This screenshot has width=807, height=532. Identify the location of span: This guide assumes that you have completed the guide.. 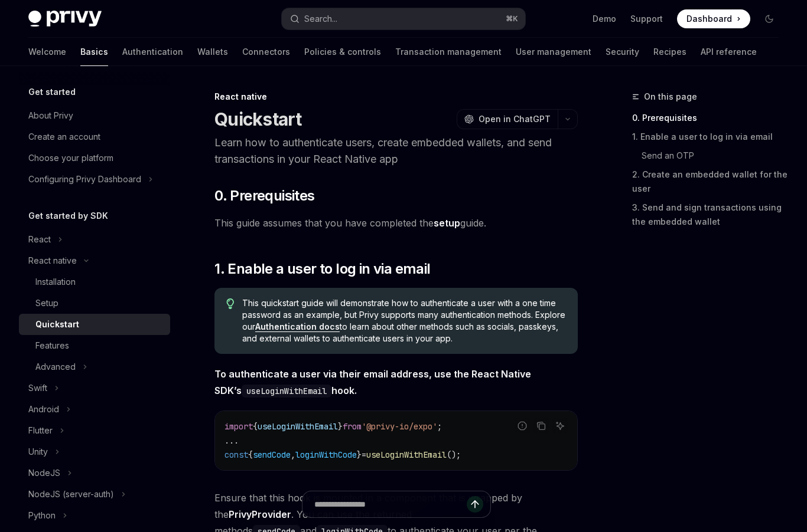
(396, 223).